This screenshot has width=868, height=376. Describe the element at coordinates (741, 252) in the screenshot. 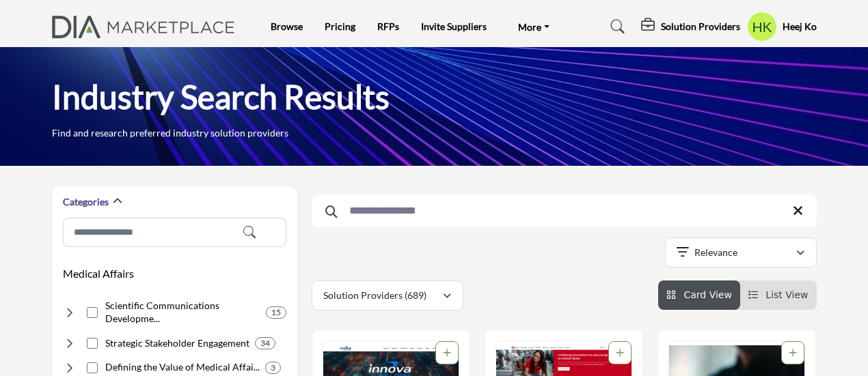

I see `button: Relevance` at that location.